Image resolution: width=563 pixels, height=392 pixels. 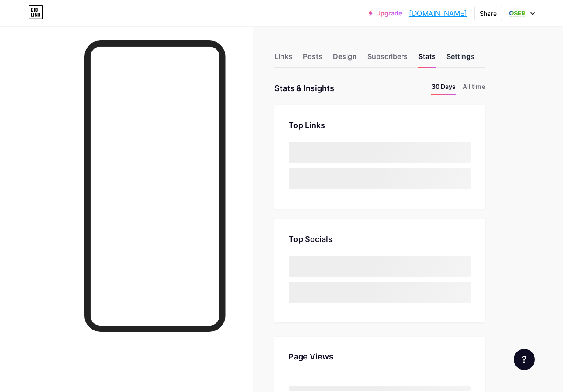 What do you see at coordinates (304, 88) in the screenshot?
I see `div: Stats & Insights` at bounding box center [304, 88].